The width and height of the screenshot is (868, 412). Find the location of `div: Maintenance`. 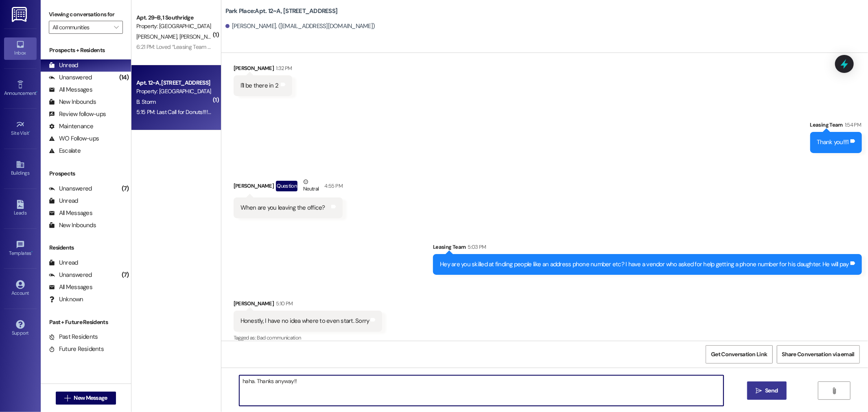

div: Maintenance is located at coordinates (71, 126).